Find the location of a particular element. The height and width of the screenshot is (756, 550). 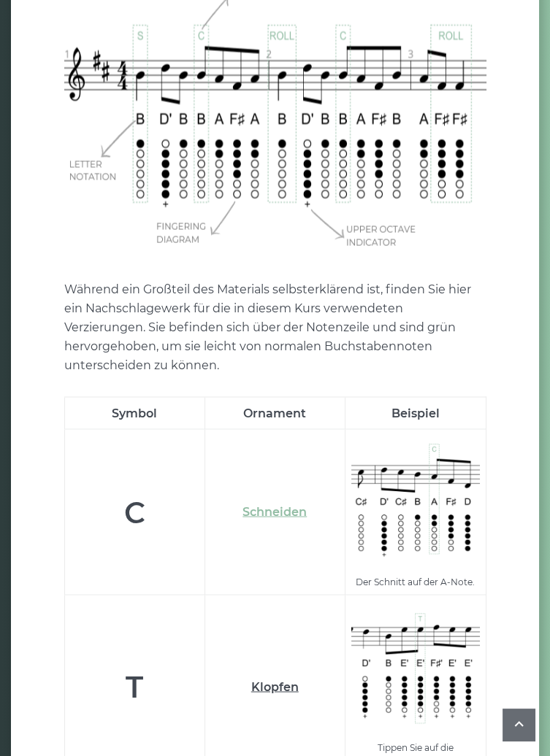

font: Symbol is located at coordinates (135, 413).